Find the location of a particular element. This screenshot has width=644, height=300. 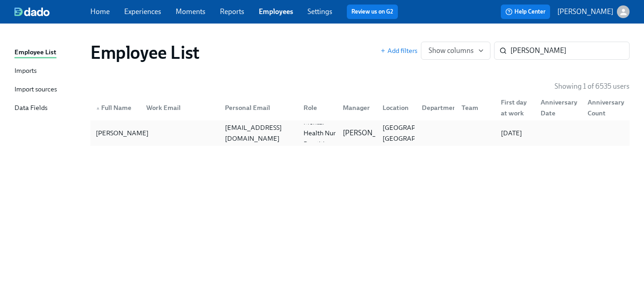

a: Home is located at coordinates (100, 11).